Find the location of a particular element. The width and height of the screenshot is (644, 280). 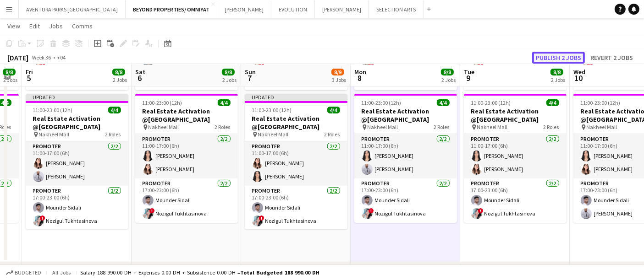

span: Tue is located at coordinates (469, 72).